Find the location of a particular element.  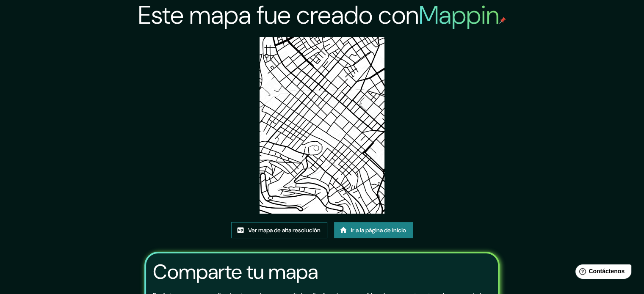

img: created-map is located at coordinates (322, 125).